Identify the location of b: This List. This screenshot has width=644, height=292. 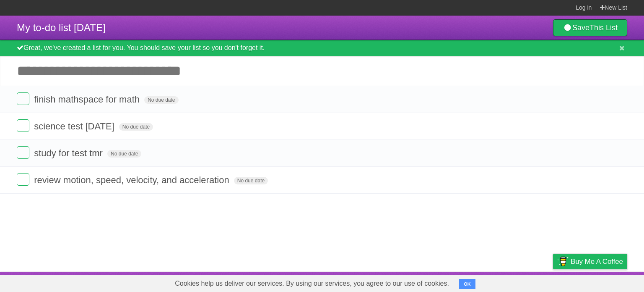
(604, 28).